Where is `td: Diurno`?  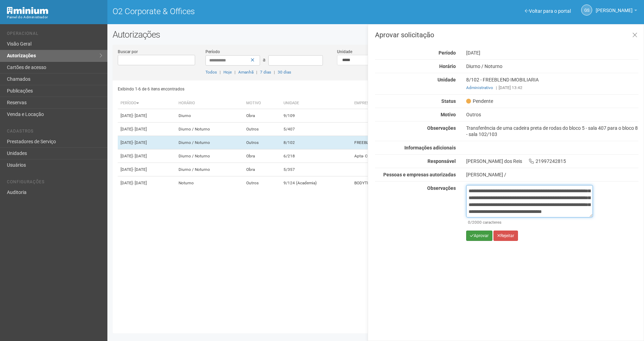
td: Diurno is located at coordinates (210, 116).